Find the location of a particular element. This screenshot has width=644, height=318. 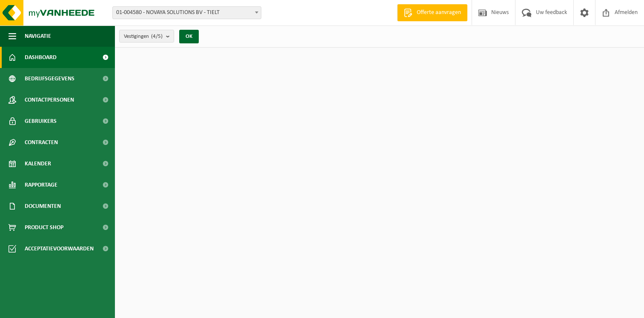

button: Vestigingen(4/5) is located at coordinates (147, 36).